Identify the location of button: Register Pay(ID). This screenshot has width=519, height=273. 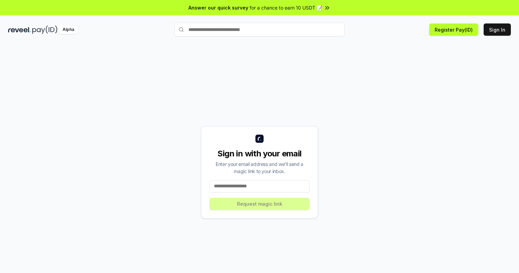
(453, 30).